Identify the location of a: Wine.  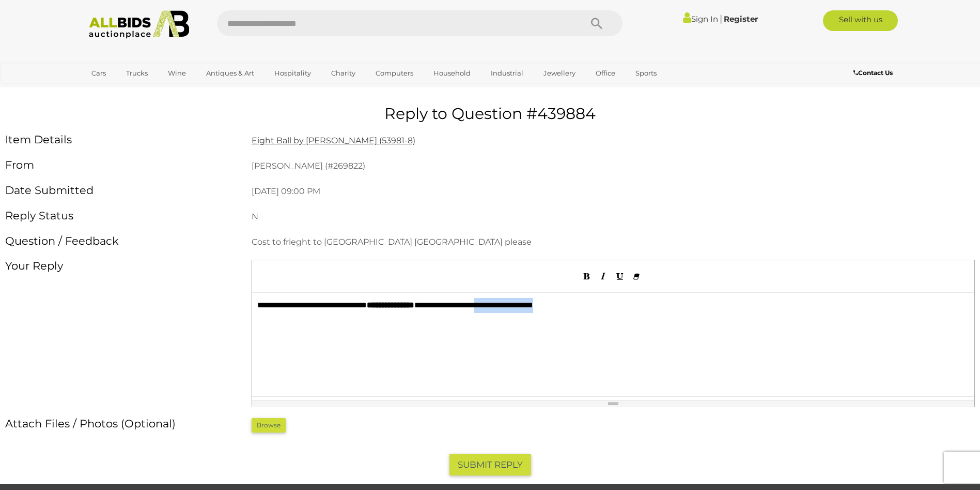
(177, 73).